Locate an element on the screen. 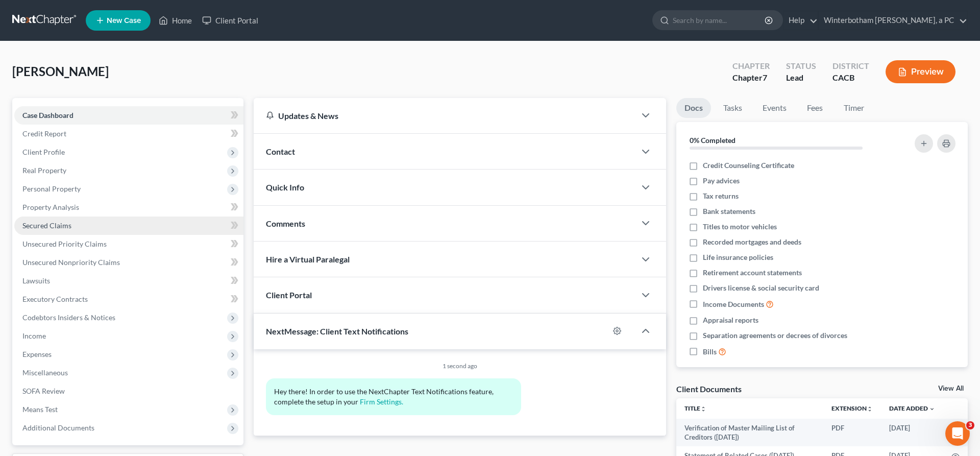  a: Extensionunfold_more is located at coordinates (852, 408).